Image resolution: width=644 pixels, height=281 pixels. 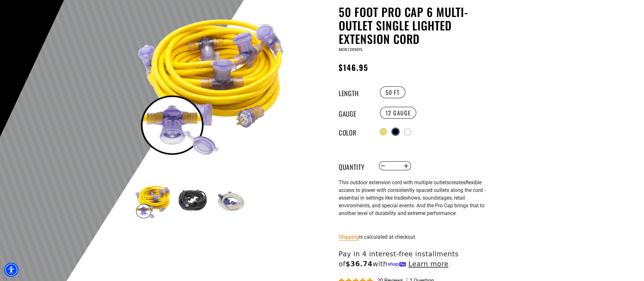 I want to click on label: 12 GAUGE, so click(x=399, y=113).